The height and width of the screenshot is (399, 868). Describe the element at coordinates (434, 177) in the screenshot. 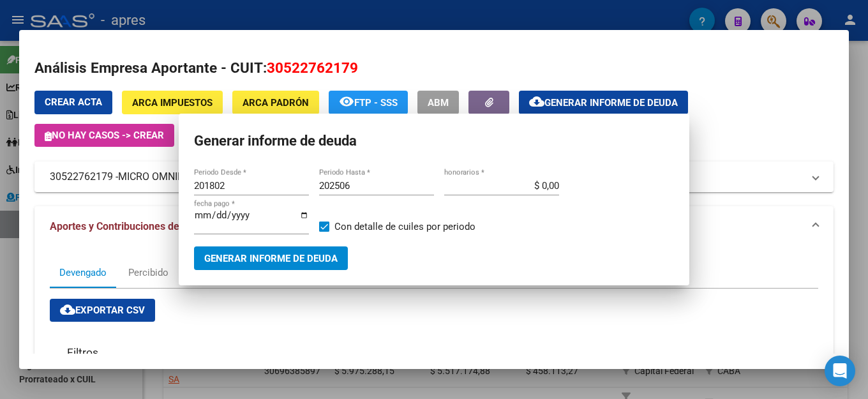

I see `mat-expansion-panel-header: 30522762179 -MICRO OMNIBUS QUILMES SA COM IND Y FINANC` at that location.